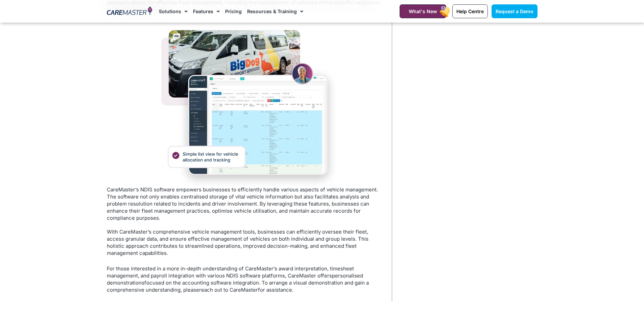 This screenshot has height=319, width=644. What do you see at coordinates (246, 204) in the screenshot?
I see `p: CareMaster’s NDIS software empowers businesses to efficiently handle various aspects of vehicle m...` at bounding box center [246, 204].